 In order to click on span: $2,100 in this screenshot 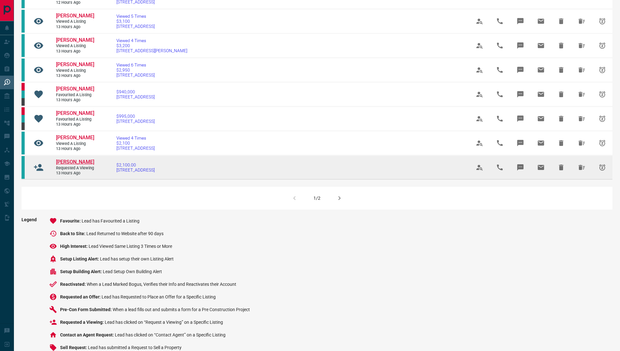, I will do `click(135, 143)`.